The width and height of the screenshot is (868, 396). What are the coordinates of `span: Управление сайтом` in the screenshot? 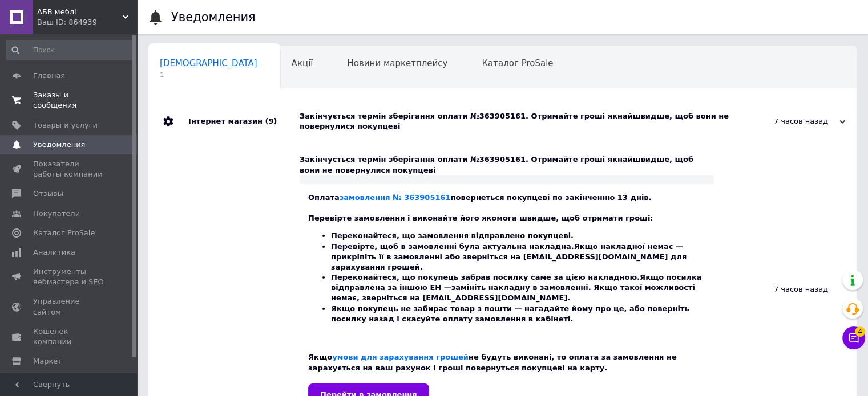 It's located at (69, 307).